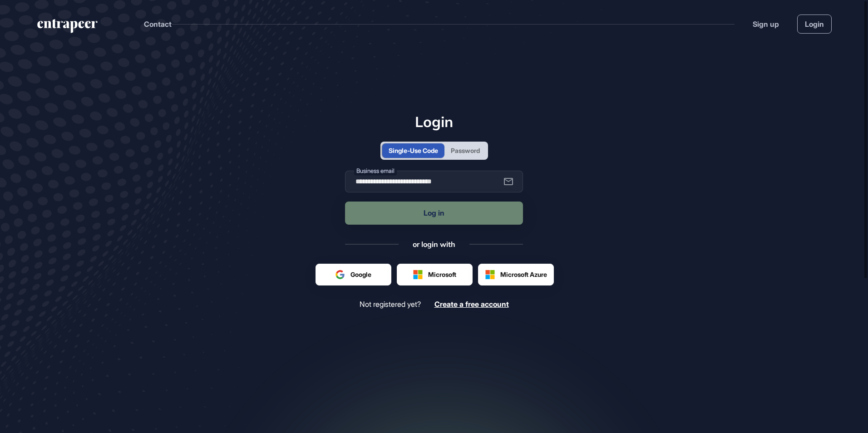  I want to click on a: entrapeer-logo, so click(67, 27).